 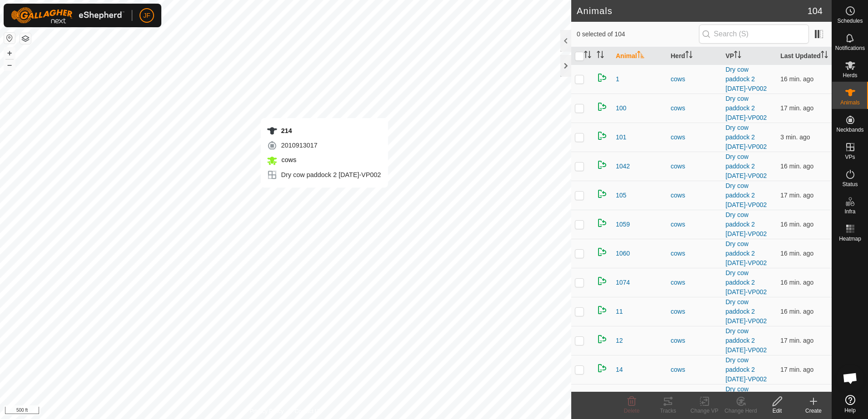 I want to click on span: Herds, so click(x=850, y=75).